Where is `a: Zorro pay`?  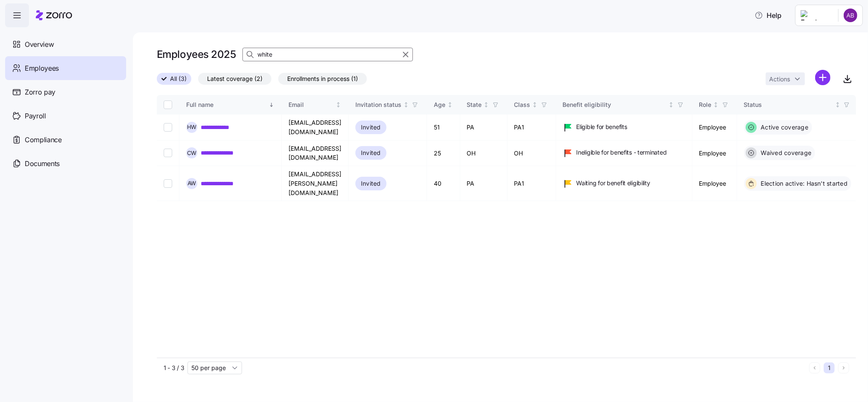 a: Zorro pay is located at coordinates (66, 92).